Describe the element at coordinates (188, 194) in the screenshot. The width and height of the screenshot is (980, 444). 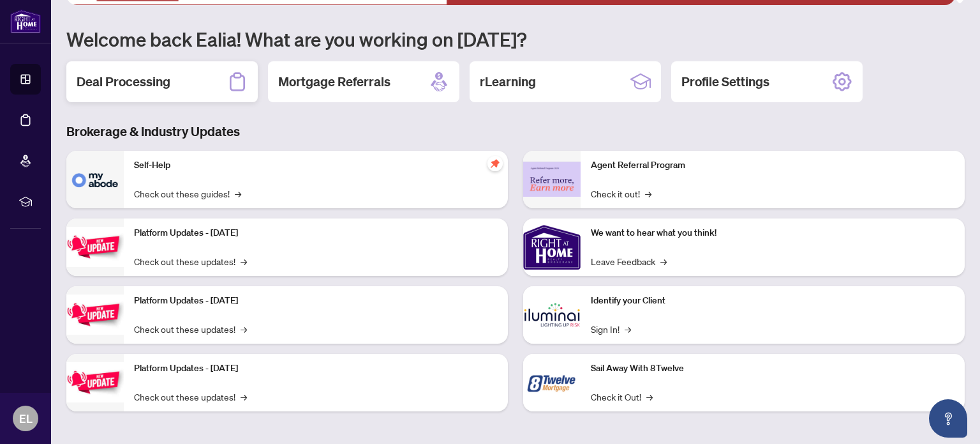
I see `a: Check out these guides!→` at that location.